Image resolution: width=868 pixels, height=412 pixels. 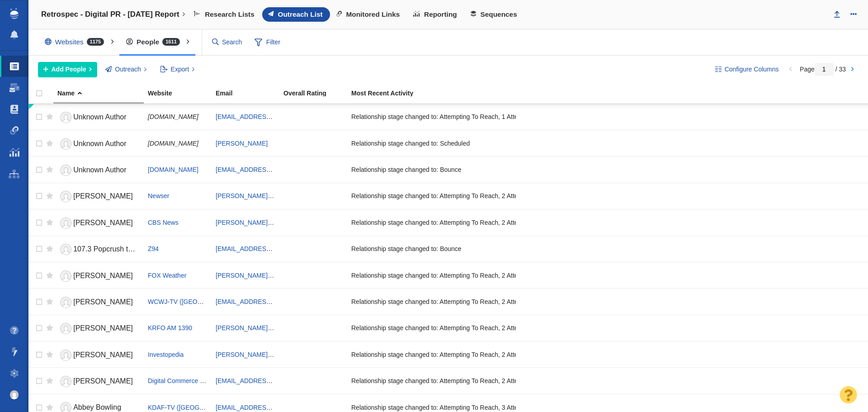 I want to click on span: Abbey Bowling, so click(x=97, y=407).